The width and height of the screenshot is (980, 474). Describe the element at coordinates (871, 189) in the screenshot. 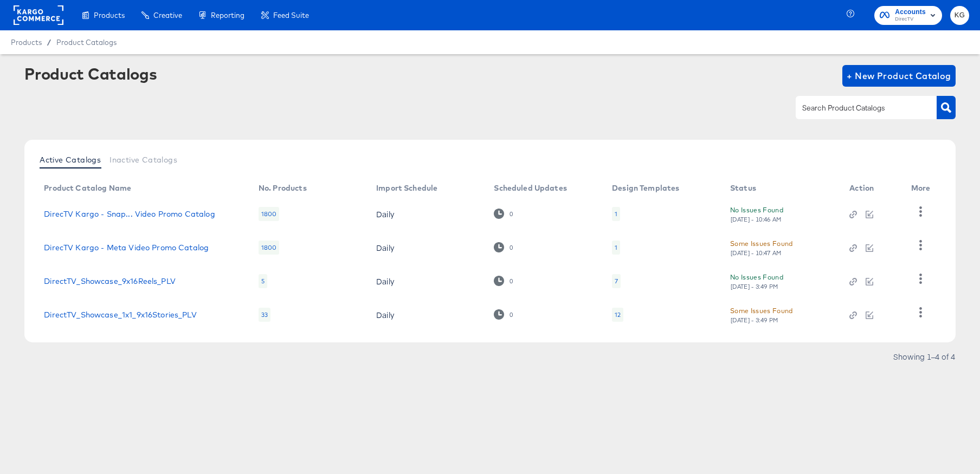

I see `th: Action` at that location.